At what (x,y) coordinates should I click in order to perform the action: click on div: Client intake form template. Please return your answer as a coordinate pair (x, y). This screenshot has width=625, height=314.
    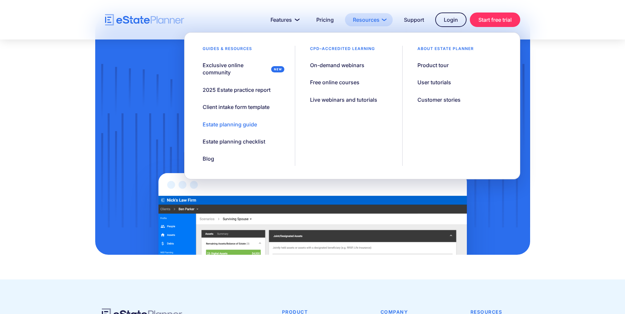
    Looking at the image, I should click on (236, 107).